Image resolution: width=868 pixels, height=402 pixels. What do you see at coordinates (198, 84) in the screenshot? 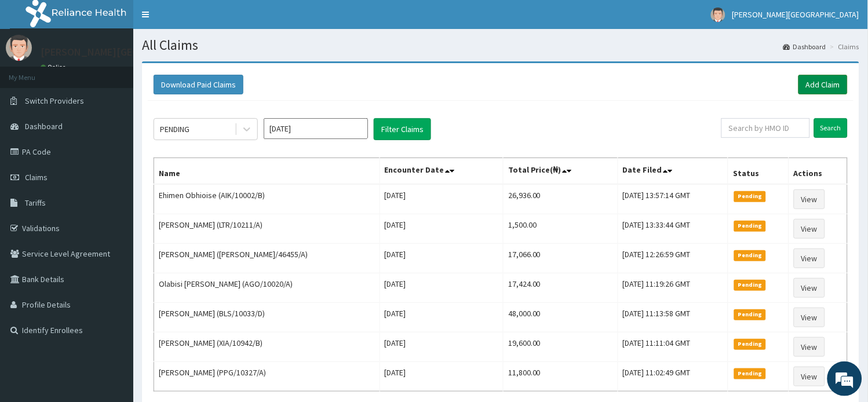
I see `button: Download Paid Claims` at bounding box center [198, 84].